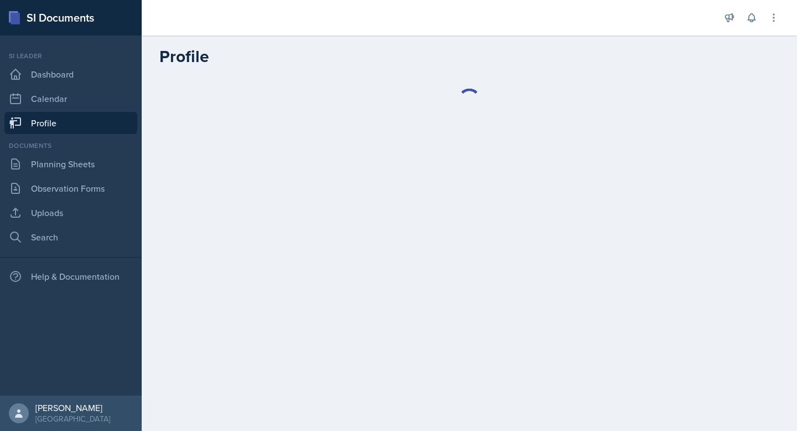  Describe the element at coordinates (71, 188) in the screenshot. I see `a: Observation Forms` at that location.